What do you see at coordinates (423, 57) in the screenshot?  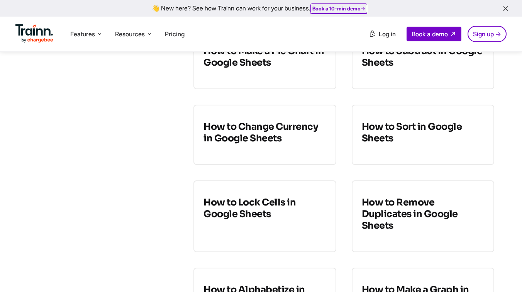 I see `h3: How to Subtract in Google Sheets` at bounding box center [423, 57].